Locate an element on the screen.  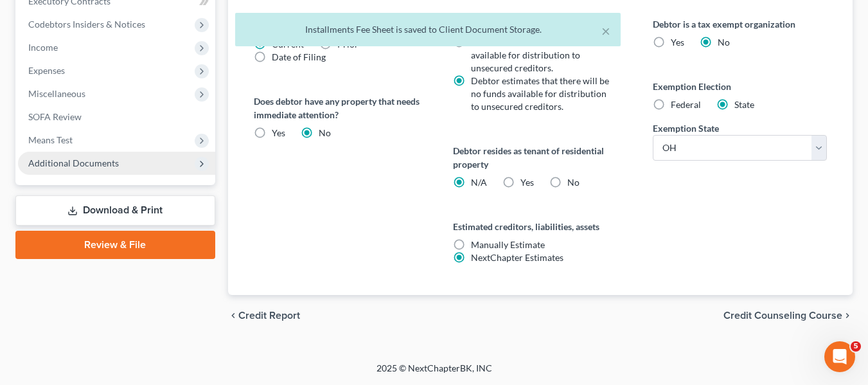
i: chevron_right is located at coordinates (847, 316).